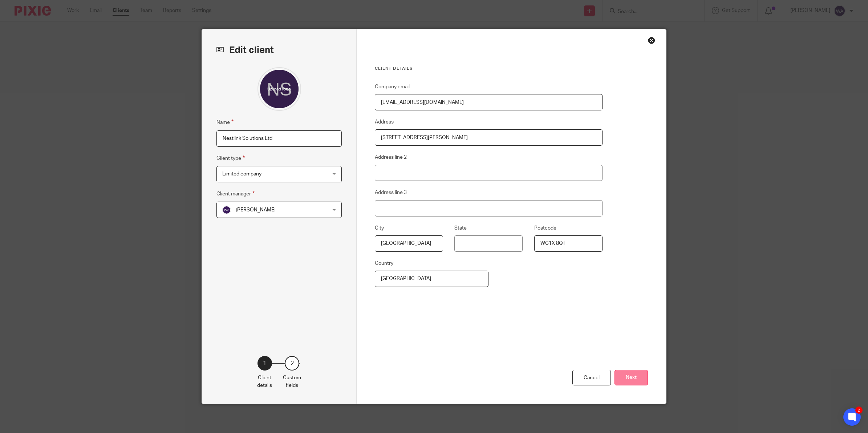 The image size is (868, 433). What do you see at coordinates (279, 50) in the screenshot?
I see `h2: Edit client` at bounding box center [279, 50].